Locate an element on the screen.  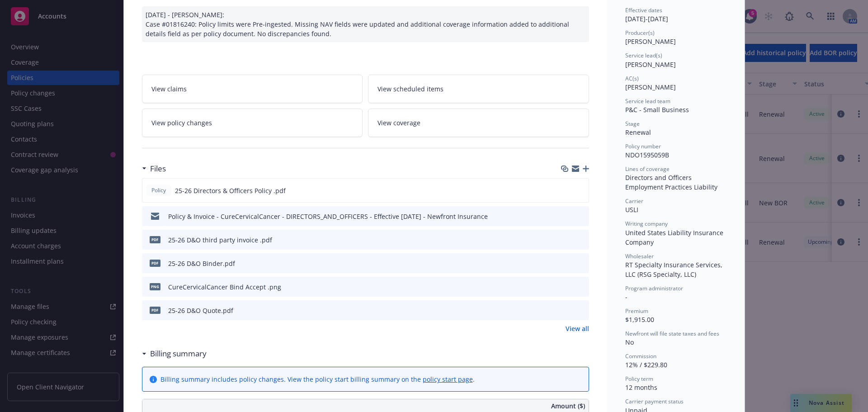
span: Lines of coverage is located at coordinates (647, 169).